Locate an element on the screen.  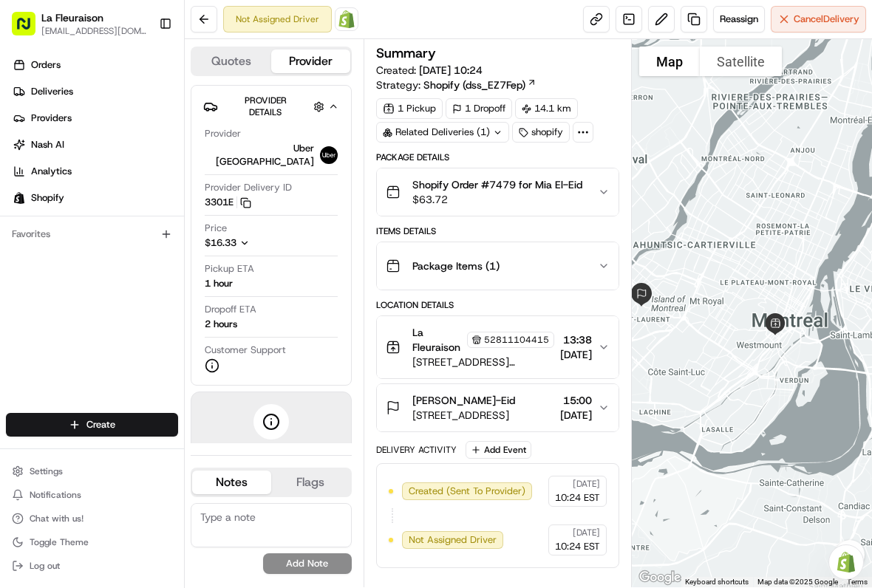
div: 1 Pickup is located at coordinates (409, 109).